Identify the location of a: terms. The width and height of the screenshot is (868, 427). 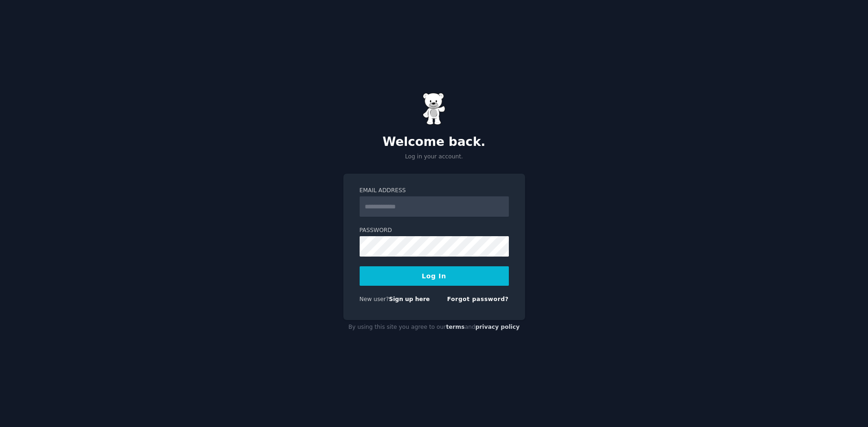
(455, 327).